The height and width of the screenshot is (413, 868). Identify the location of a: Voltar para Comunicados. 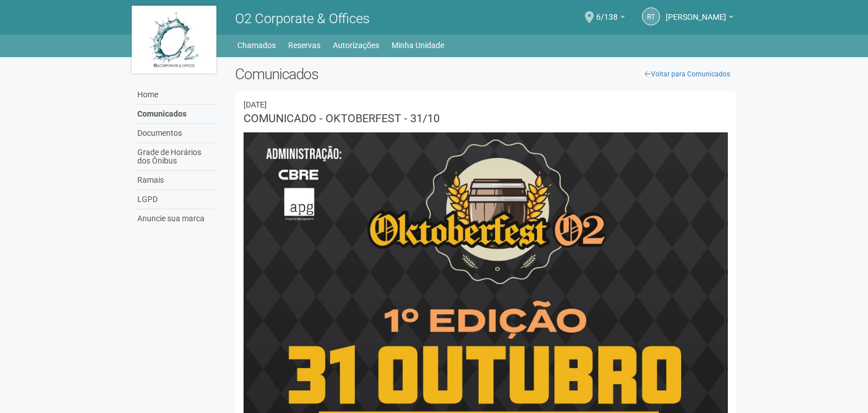
(687, 74).